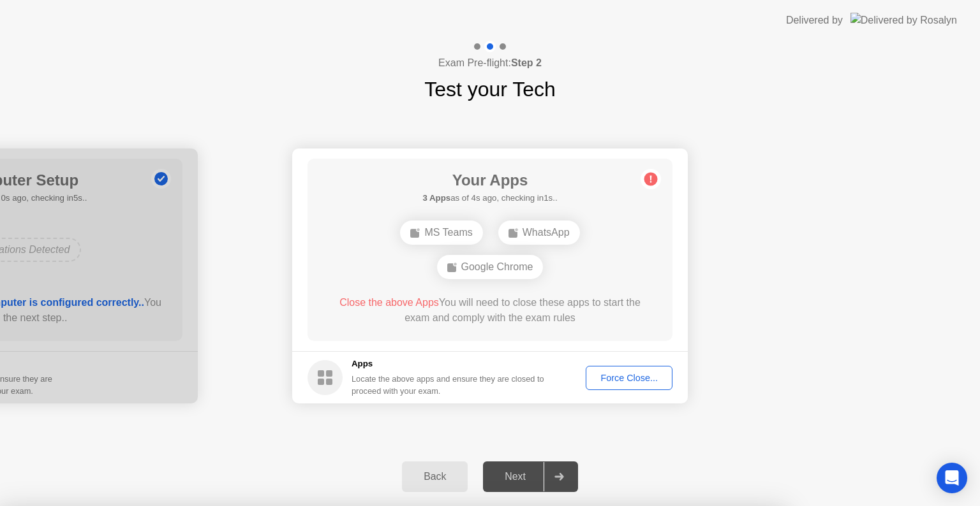 This screenshot has height=506, width=980. Describe the element at coordinates (515, 477) in the screenshot. I see `div: Next` at that location.